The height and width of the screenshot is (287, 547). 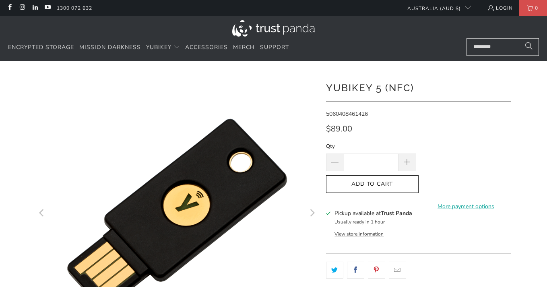 What do you see at coordinates (110, 47) in the screenshot?
I see `a: Mission Darkness` at bounding box center [110, 47].